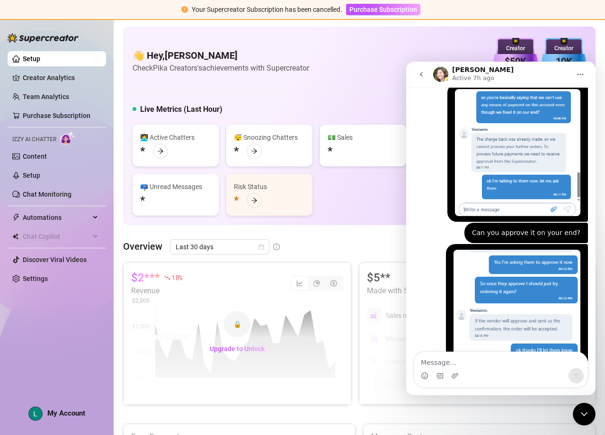  Describe the element at coordinates (516, 61) in the screenshot. I see `div: $50K` at that location.